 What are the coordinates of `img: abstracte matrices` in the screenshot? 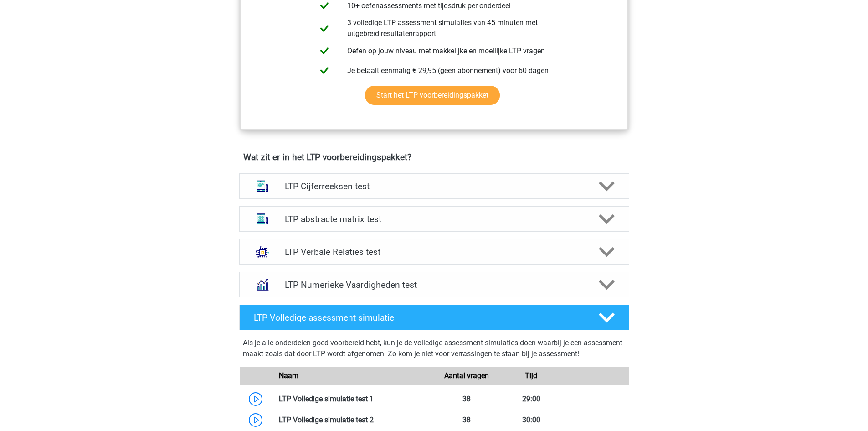 It's located at (262, 219).